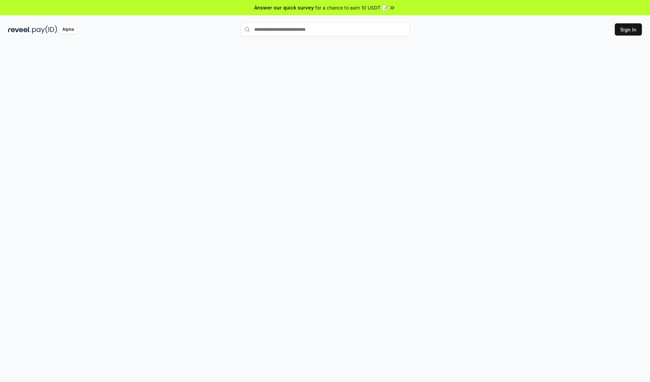 The height and width of the screenshot is (382, 650). Describe the element at coordinates (628, 29) in the screenshot. I see `button: Sign In` at that location.